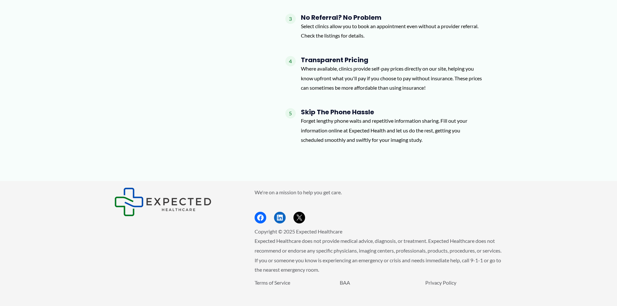 Image resolution: width=617 pixels, height=306 pixels. I want to click on aside: Footer Widget 2, so click(379, 205).